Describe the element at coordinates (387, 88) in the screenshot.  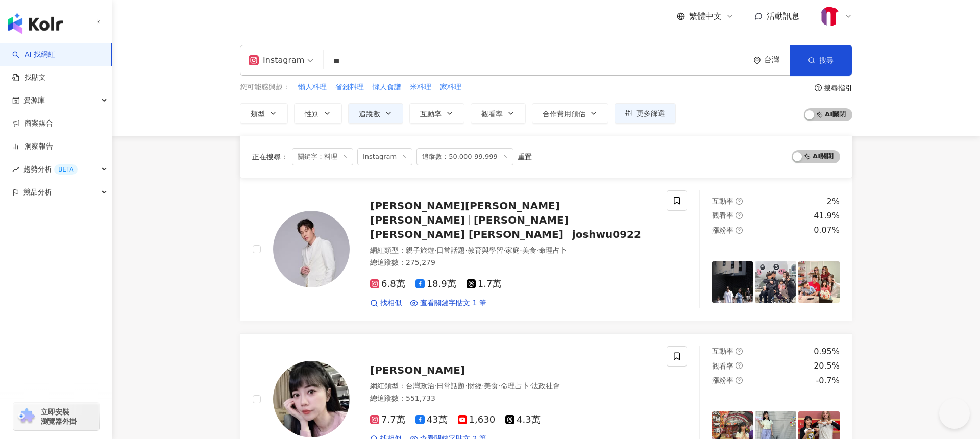
I see `button: 懶人食譜` at that location.